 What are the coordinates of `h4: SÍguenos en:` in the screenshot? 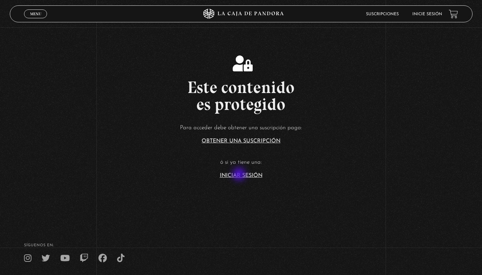 It's located at (241, 245).